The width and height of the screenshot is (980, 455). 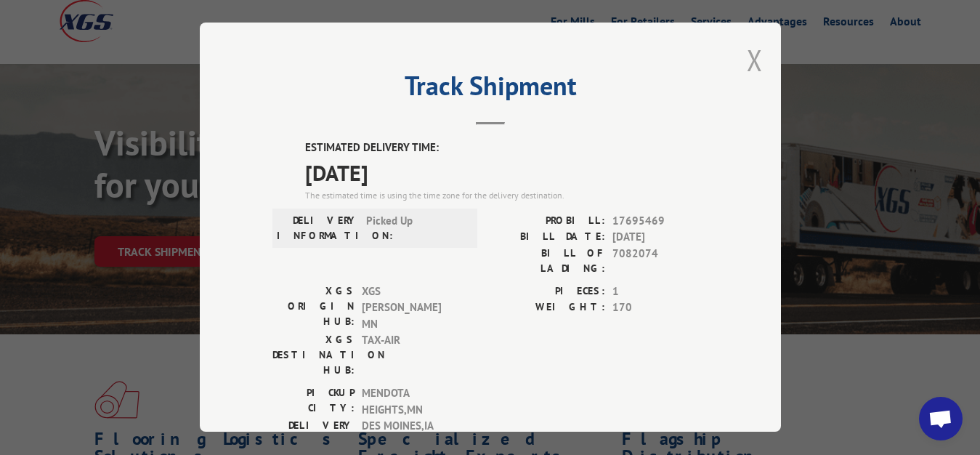 What do you see at coordinates (415, 228) in the screenshot?
I see `span: Picked Up` at bounding box center [415, 228].